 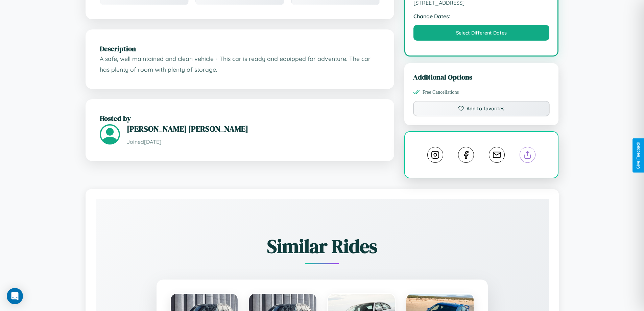 What do you see at coordinates (638, 155) in the screenshot?
I see `div: Give Feedback` at bounding box center [638, 155].